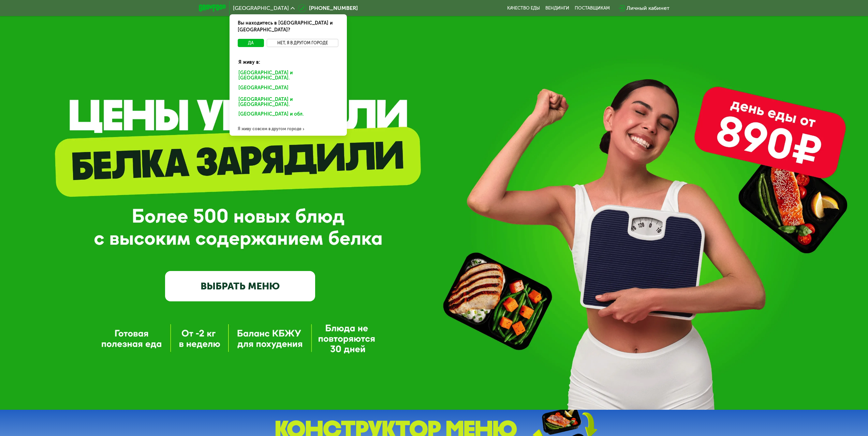 The image size is (868, 436). Describe the element at coordinates (240, 286) in the screenshot. I see `a: ВЫБРАТЬ МЕНЮ` at that location.